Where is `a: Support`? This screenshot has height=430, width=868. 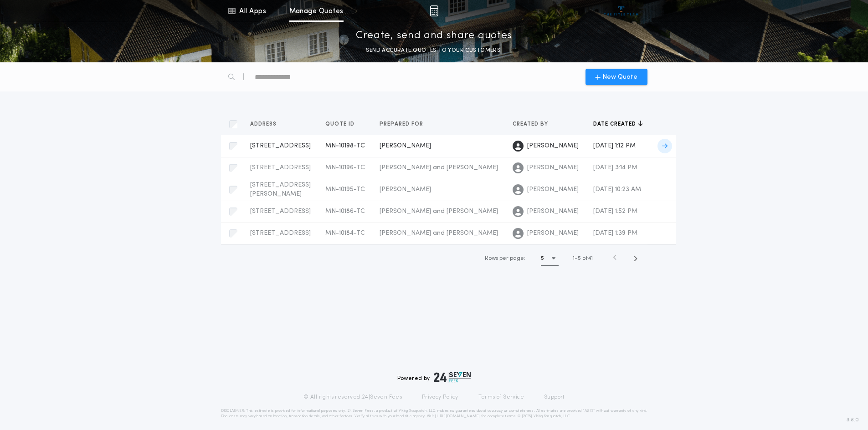
a: Support is located at coordinates (554, 397).